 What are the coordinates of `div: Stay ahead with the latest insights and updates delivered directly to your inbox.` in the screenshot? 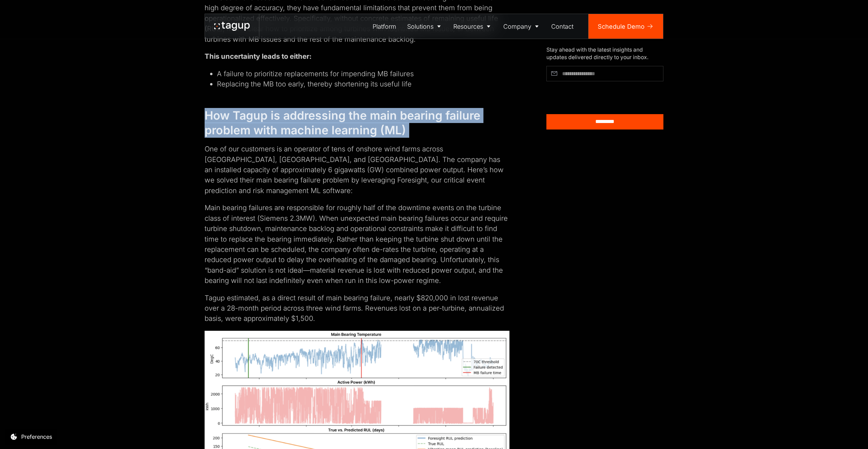 It's located at (605, 54).